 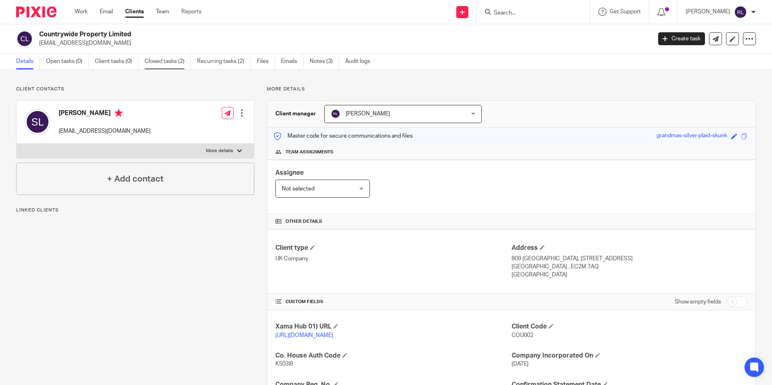 What do you see at coordinates (630, 356) in the screenshot?
I see `h4: Company Incorporated On` at bounding box center [630, 356].